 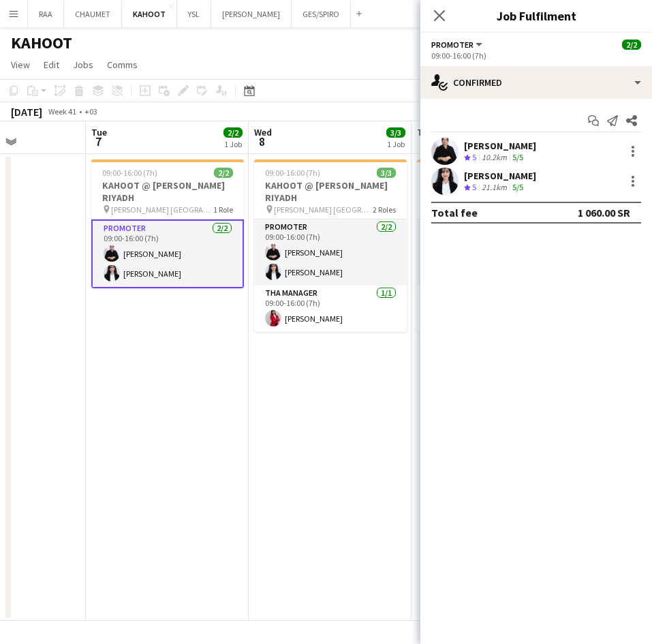 What do you see at coordinates (494, 158) in the screenshot?
I see `div: 10.2km` at bounding box center [494, 158].